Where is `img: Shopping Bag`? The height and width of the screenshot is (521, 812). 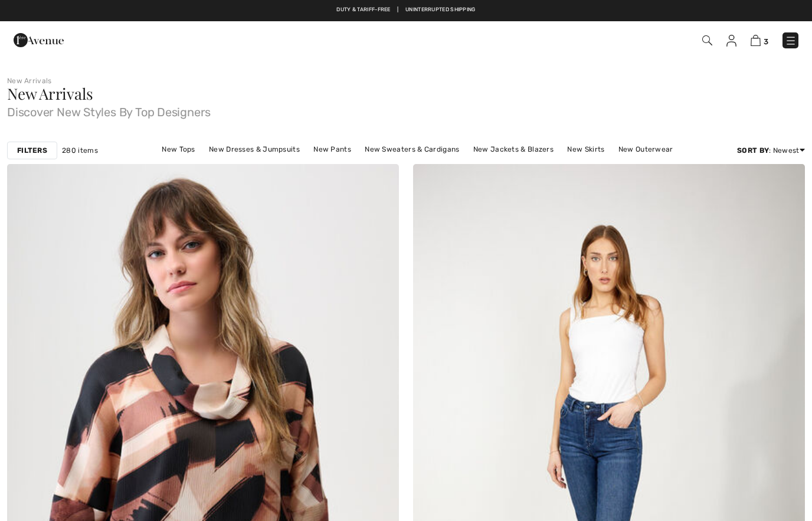
img: Shopping Bag is located at coordinates (756, 40).